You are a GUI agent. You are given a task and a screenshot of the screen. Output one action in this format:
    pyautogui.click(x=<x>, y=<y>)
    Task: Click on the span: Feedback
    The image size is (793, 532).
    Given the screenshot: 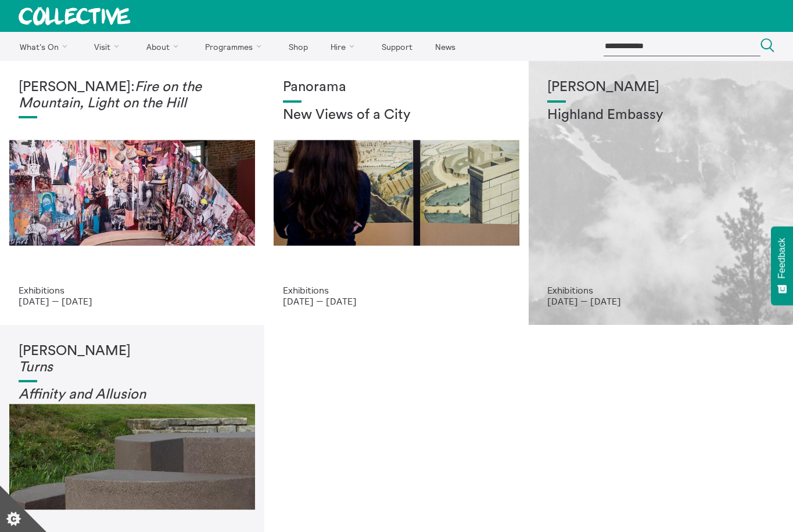 What is the action you would take?
    pyautogui.click(x=782, y=258)
    